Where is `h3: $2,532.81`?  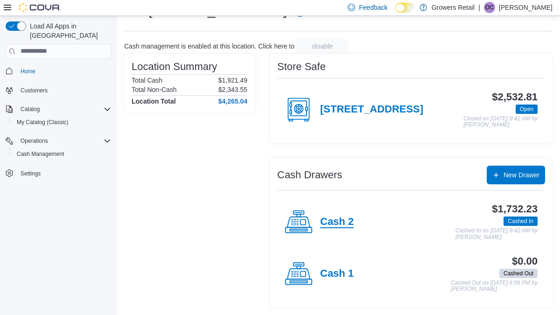
h3: $2,532.81 is located at coordinates (515, 97).